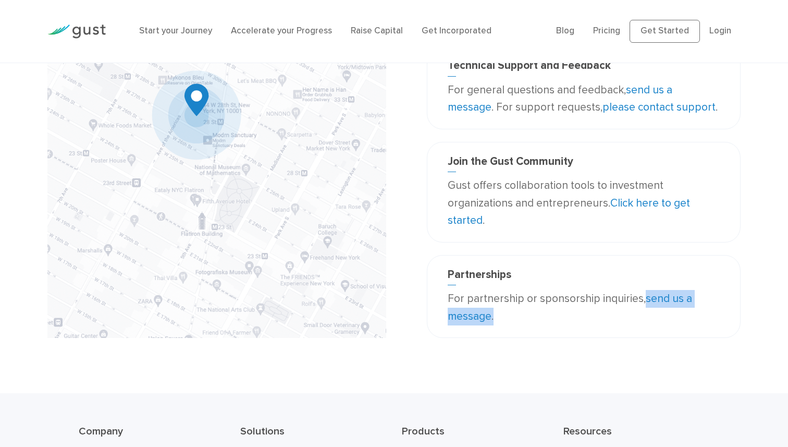 This screenshot has width=788, height=447. I want to click on a: Get Incorporated, so click(456, 31).